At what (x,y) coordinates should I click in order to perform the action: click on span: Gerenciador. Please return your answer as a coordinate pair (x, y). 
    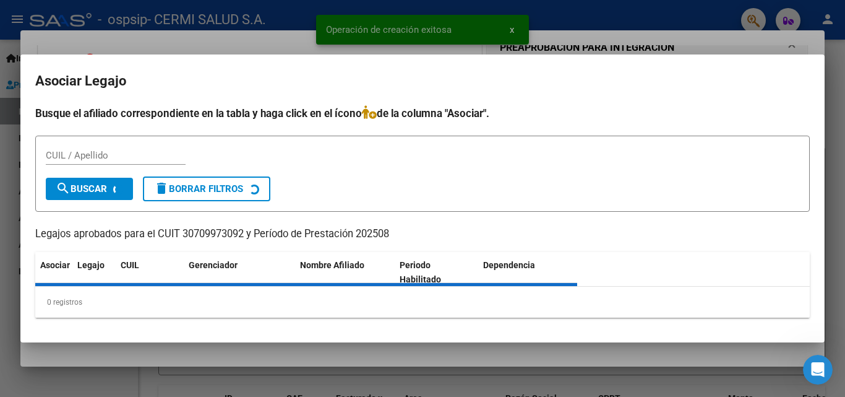
    Looking at the image, I should click on (213, 265).